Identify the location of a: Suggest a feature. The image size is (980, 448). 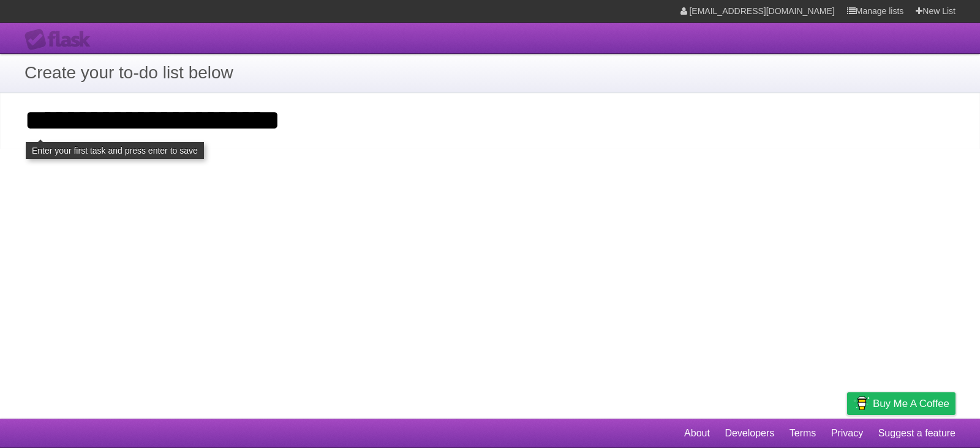
(917, 433).